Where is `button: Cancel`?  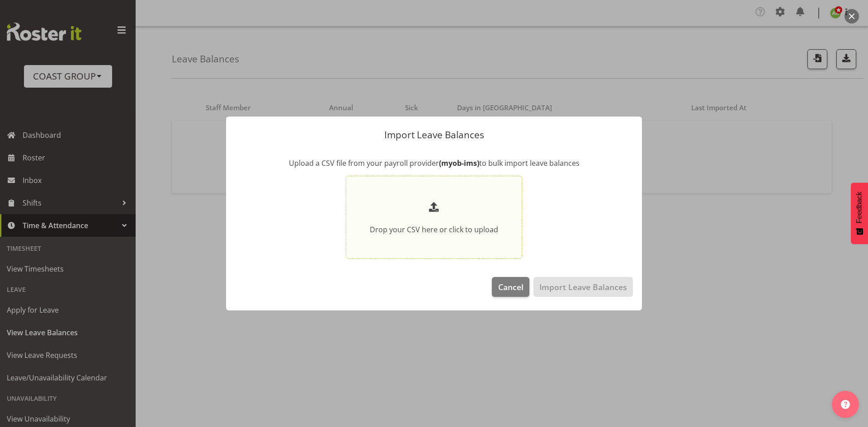
button: Cancel is located at coordinates (510, 287).